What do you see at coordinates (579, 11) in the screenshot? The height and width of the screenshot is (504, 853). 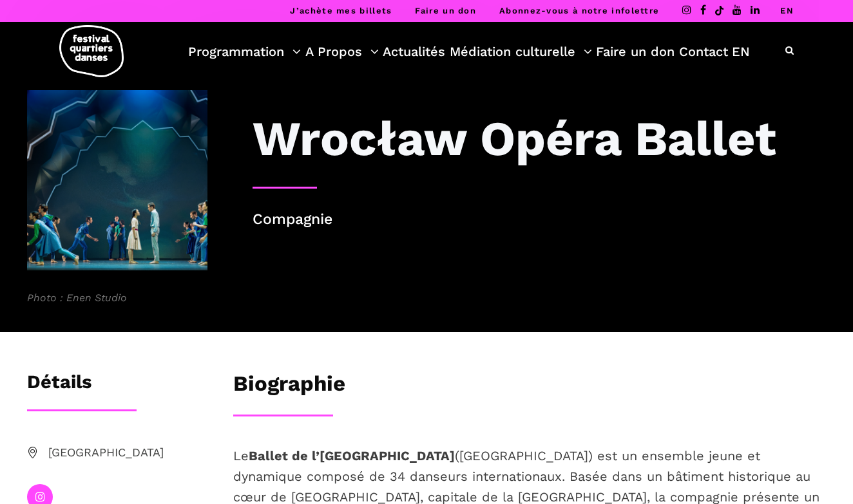 I see `a: Abonnez-vous à notre infolettre` at bounding box center [579, 11].